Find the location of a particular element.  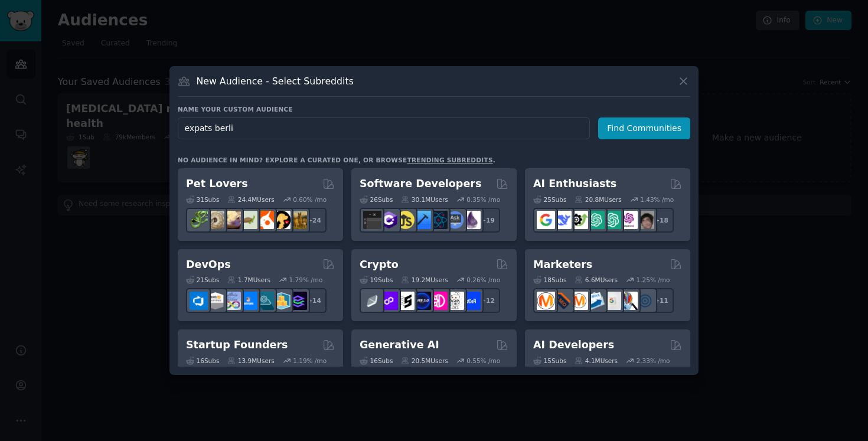

img: AskComputerScience is located at coordinates (454, 219).